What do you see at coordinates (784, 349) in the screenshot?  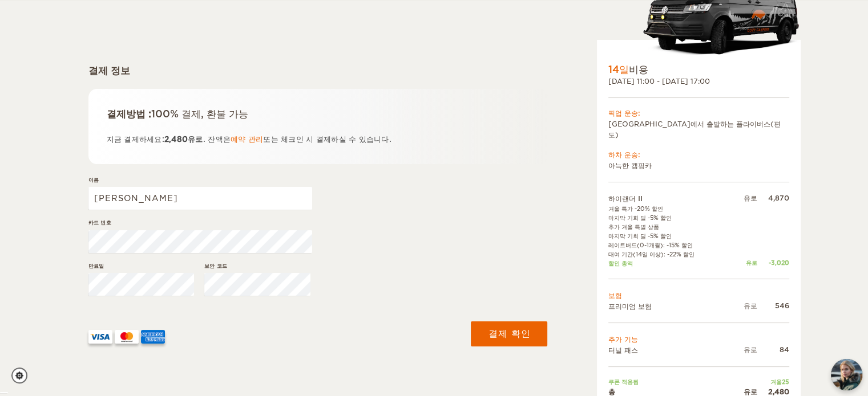 I see `font: 84` at bounding box center [784, 349].